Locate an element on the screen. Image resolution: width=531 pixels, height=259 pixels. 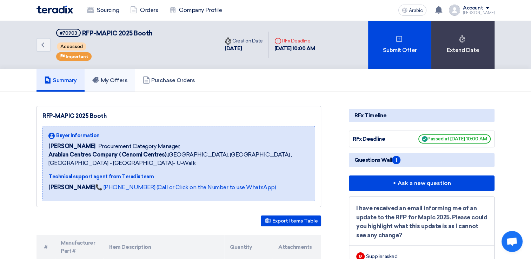
font: Extend Date is located at coordinates (463, 50).